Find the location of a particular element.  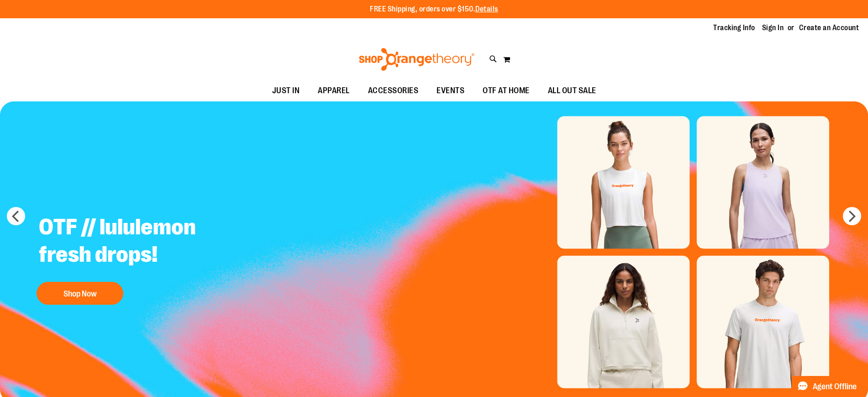

button: Agent Offline is located at coordinates (827, 386).